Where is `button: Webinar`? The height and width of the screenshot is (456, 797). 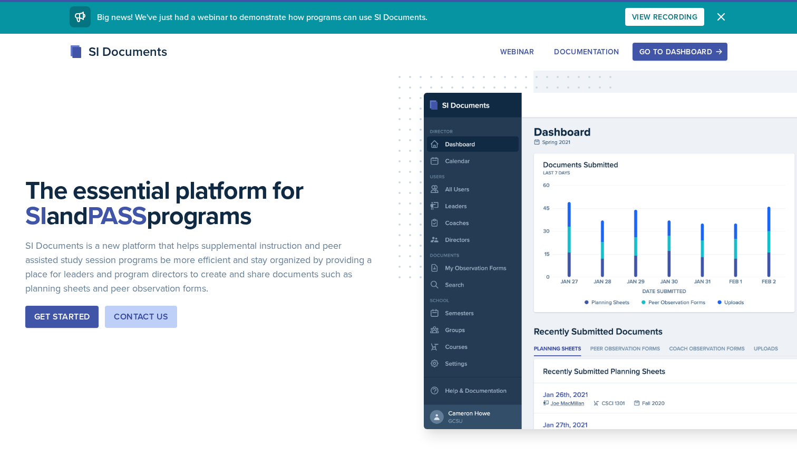 button: Webinar is located at coordinates (517, 52).